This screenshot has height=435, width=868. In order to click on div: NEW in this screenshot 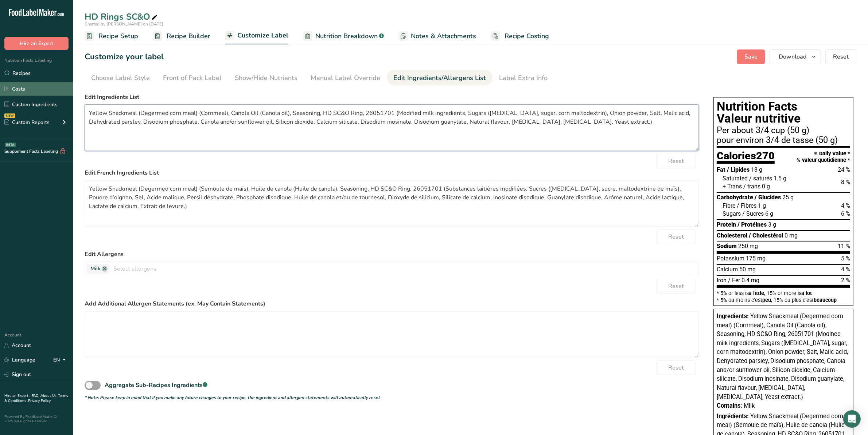, I will do `click(10, 116)`.